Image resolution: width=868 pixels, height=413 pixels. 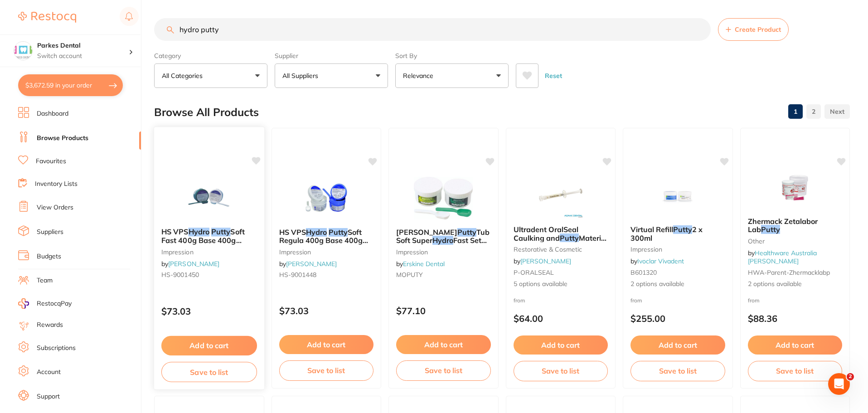 What do you see at coordinates (23, 51) in the screenshot?
I see `img: Parkes Dental` at bounding box center [23, 51].